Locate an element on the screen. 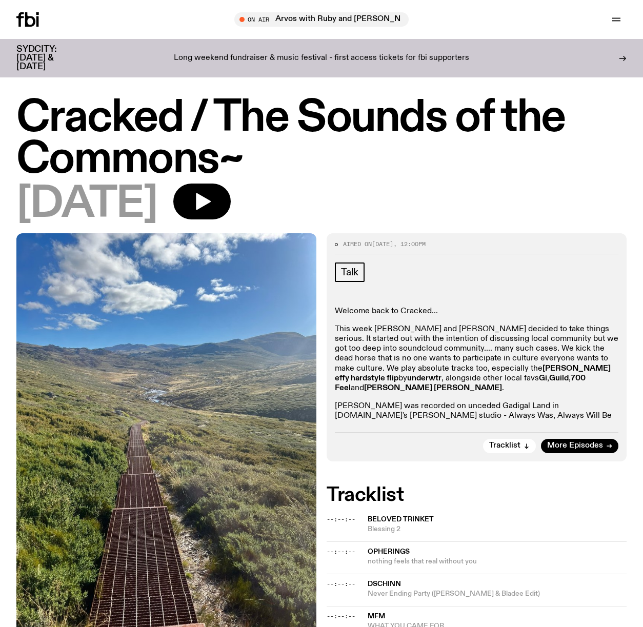  strong: Guild is located at coordinates (559, 378).